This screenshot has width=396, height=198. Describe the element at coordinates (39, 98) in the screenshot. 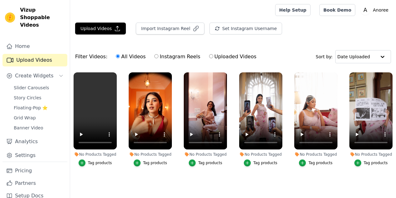

I see `a: Story Circles` at that location.